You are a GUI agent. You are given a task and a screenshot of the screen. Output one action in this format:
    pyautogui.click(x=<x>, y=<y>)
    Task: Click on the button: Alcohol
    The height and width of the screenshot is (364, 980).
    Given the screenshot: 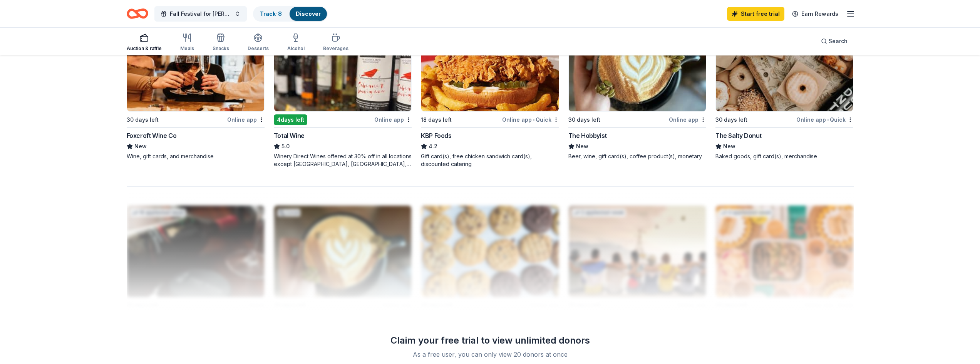 What is the action you would take?
    pyautogui.click(x=296, y=42)
    